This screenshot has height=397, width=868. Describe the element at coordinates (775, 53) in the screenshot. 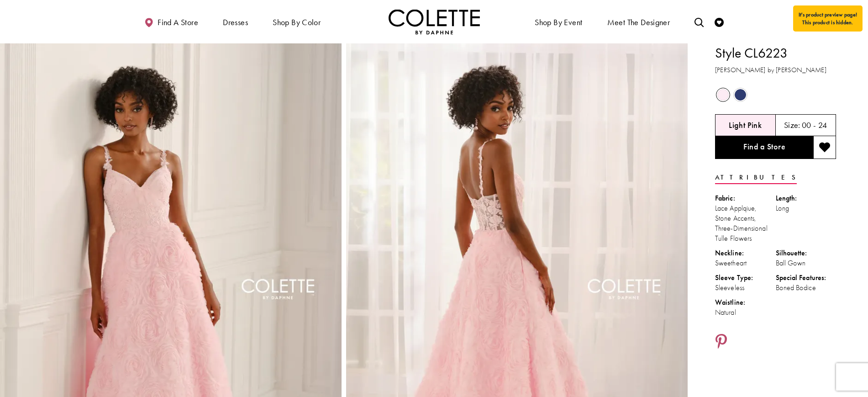

I see `h1: Style CL6223` at that location.